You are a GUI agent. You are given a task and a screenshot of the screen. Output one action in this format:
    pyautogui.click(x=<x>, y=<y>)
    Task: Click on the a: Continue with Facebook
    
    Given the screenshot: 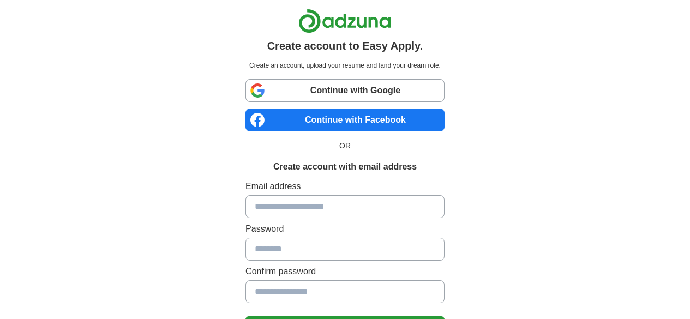 What is the action you would take?
    pyautogui.click(x=345, y=120)
    